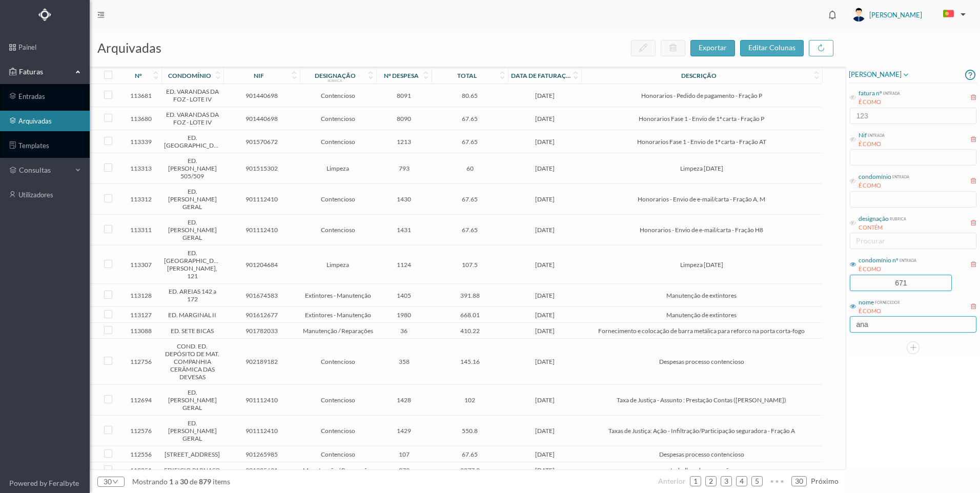 The width and height of the screenshot is (980, 493). I want to click on span: Extintores - Manutenção, so click(338, 295).